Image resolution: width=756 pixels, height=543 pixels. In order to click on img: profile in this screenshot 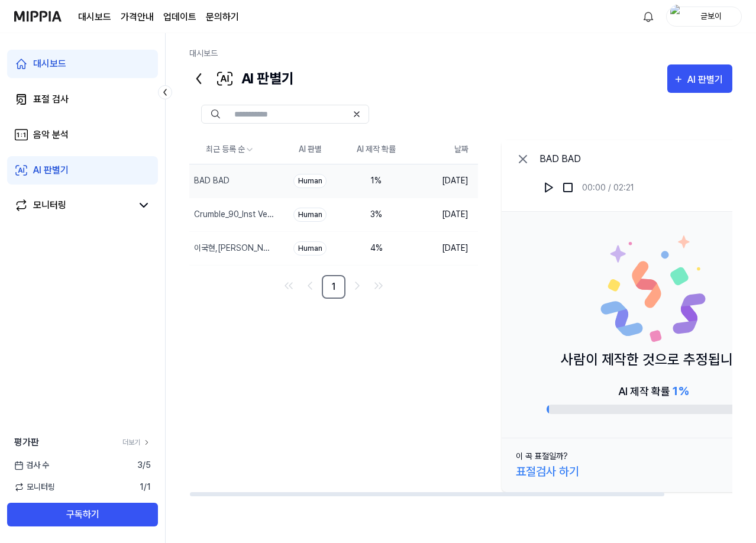, I will do `click(677, 16)`.